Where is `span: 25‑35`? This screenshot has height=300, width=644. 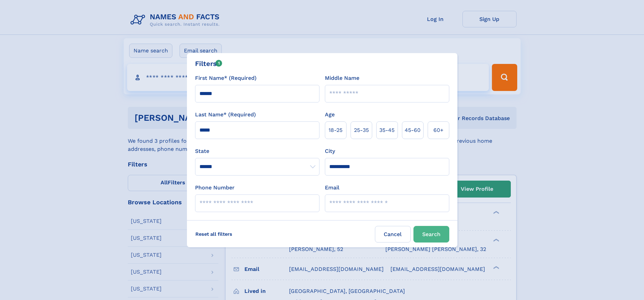
span: 25‑35 is located at coordinates (361, 130).